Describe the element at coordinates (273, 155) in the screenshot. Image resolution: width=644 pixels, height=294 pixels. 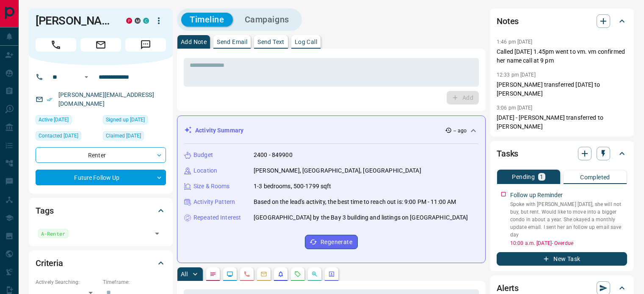
I see `p: 2400 - 849900` at that location.